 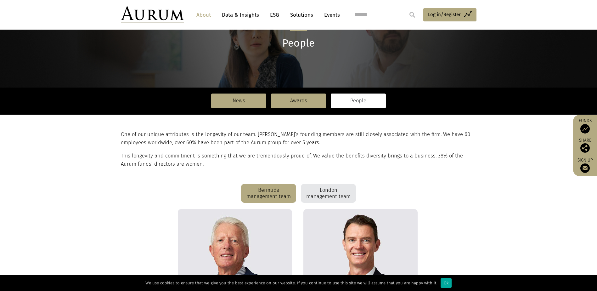 I want to click on div: Bermuda management team, so click(x=269, y=193).